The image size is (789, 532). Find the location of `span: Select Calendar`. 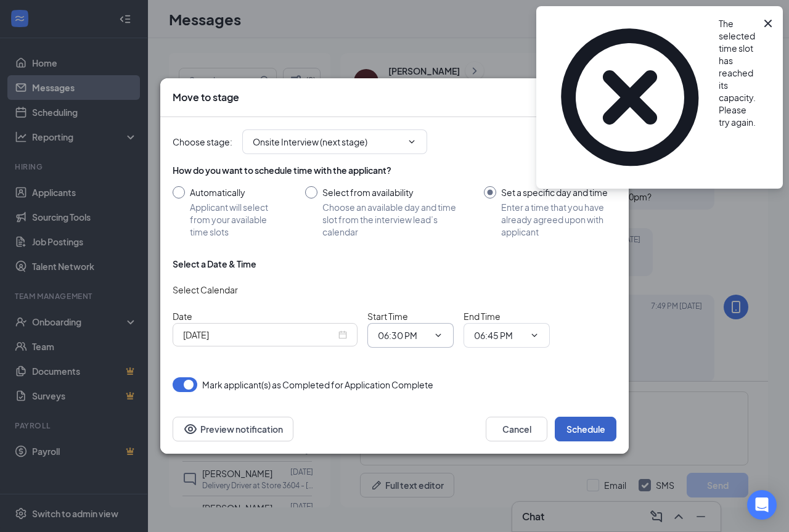

span: Select Calendar is located at coordinates (205, 290).